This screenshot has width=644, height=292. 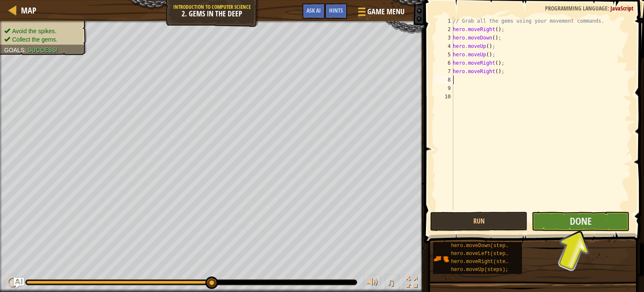 What do you see at coordinates (479, 221) in the screenshot?
I see `button: Run` at bounding box center [479, 221].